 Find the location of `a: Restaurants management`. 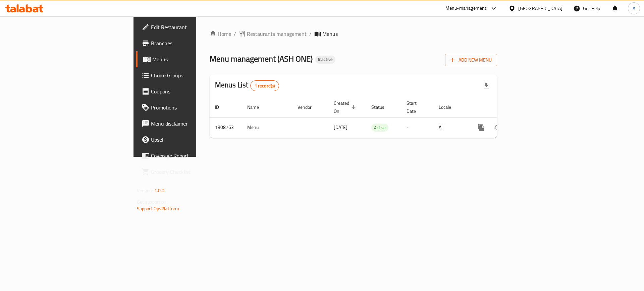

a: Restaurants management is located at coordinates (273, 34).